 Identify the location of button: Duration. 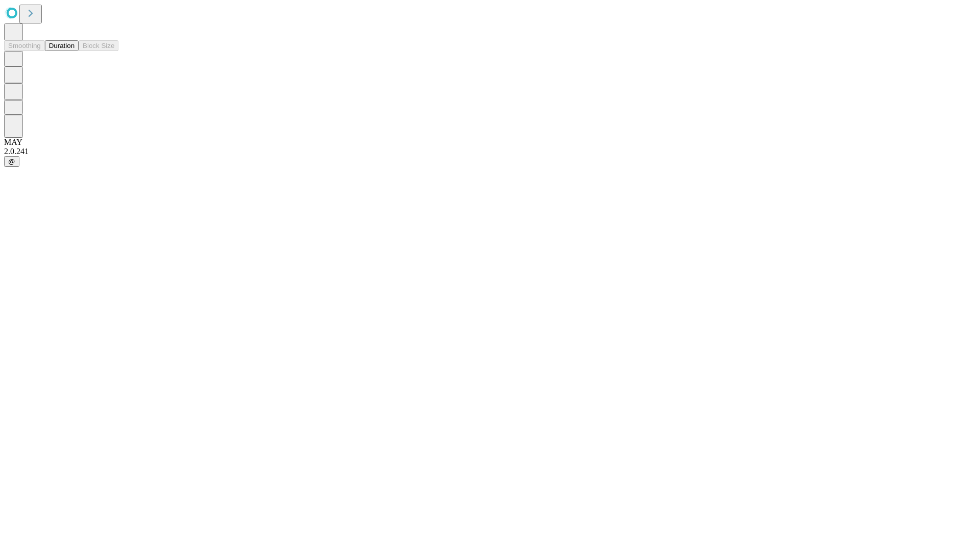
(62, 45).